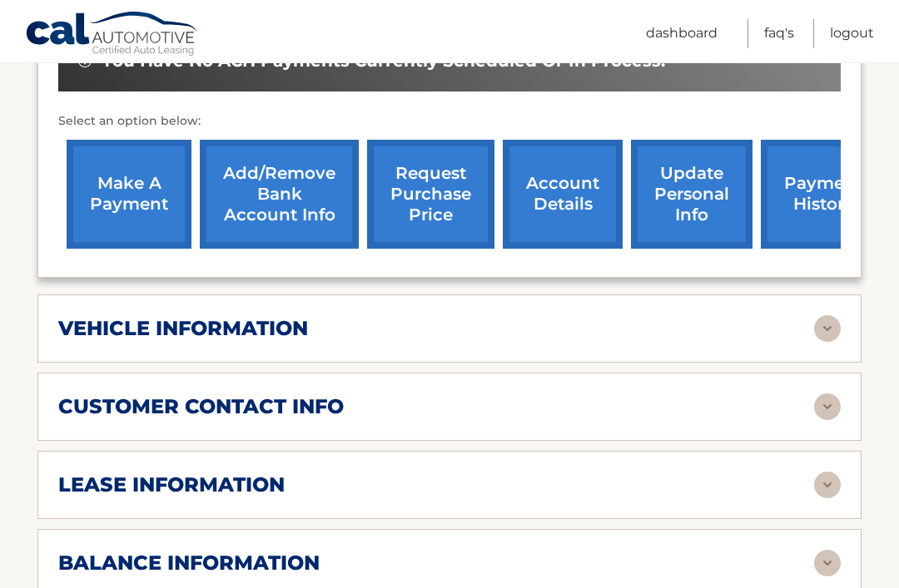 The height and width of the screenshot is (588, 899). What do you see at coordinates (201, 406) in the screenshot?
I see `h2: customer contact info` at bounding box center [201, 406].